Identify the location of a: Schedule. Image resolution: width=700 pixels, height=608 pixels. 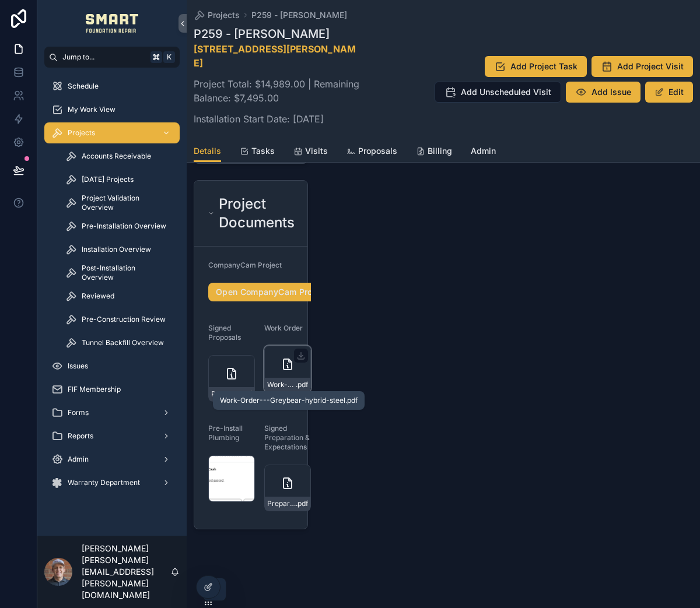
(112, 87).